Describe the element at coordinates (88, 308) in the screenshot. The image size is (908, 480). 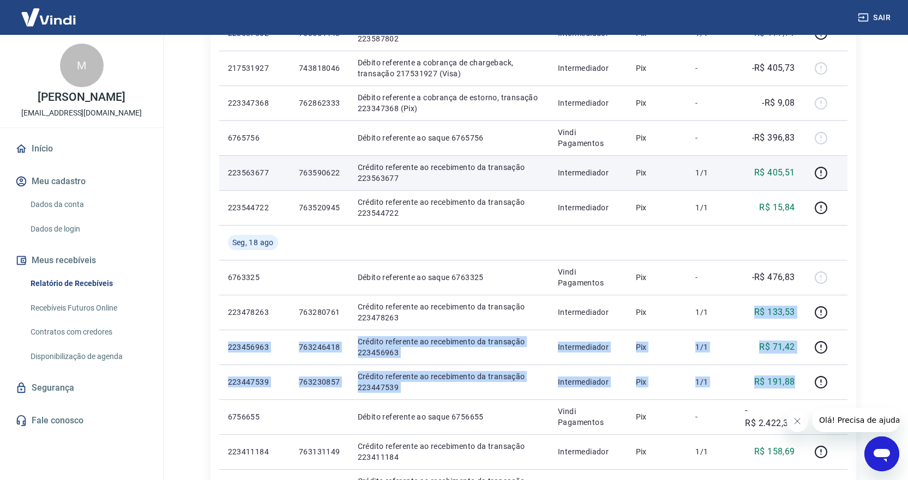
I see `a: Recebíveis Futuros Online` at that location.